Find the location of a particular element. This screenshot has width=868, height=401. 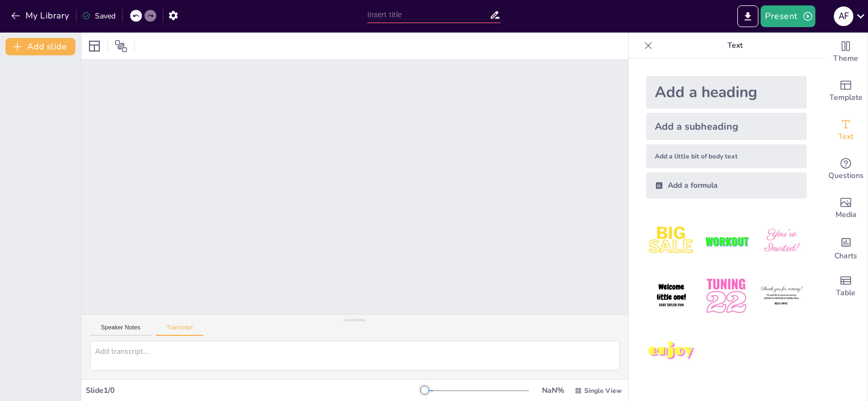

span: Charts is located at coordinates (846, 256).